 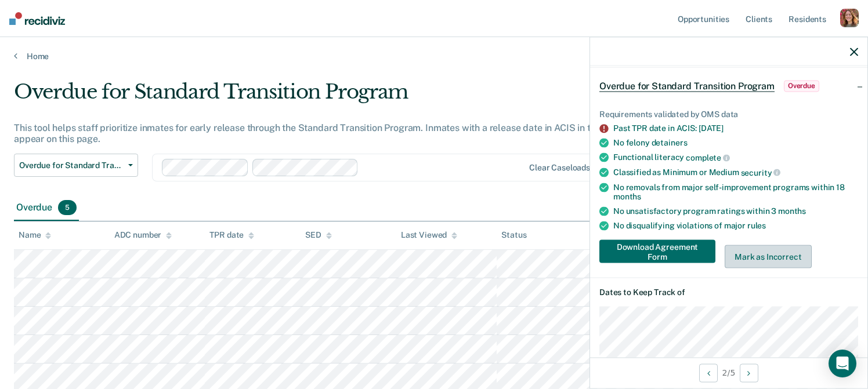 What do you see at coordinates (735, 172) in the screenshot?
I see `div: Classified as Minimum or Medium` at bounding box center [735, 172].